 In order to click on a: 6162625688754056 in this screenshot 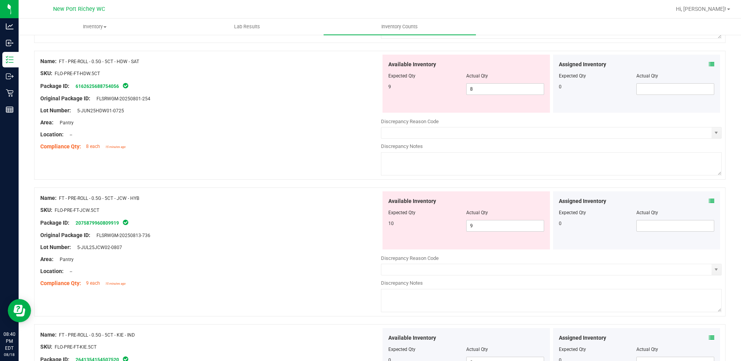, I will do `click(97, 86)`.